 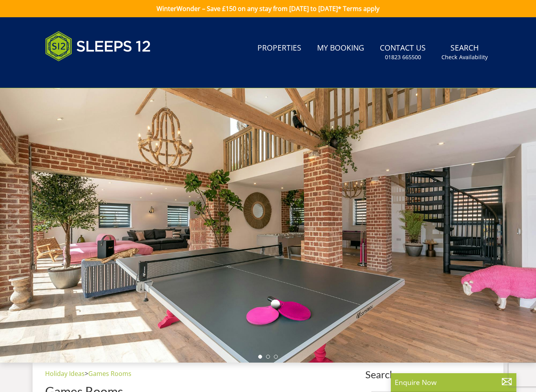 What do you see at coordinates (65, 374) in the screenshot?
I see `a: Holiday Ideas` at bounding box center [65, 374].